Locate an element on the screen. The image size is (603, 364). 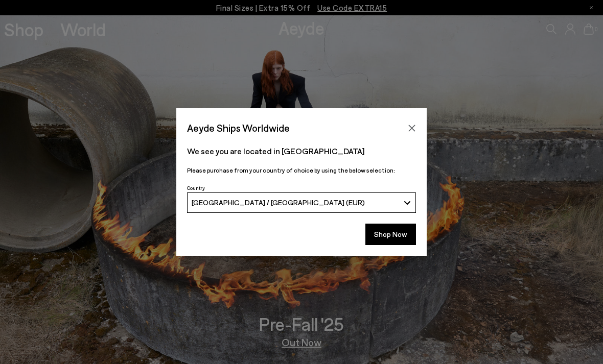
button: Shop Now is located at coordinates (390, 235).